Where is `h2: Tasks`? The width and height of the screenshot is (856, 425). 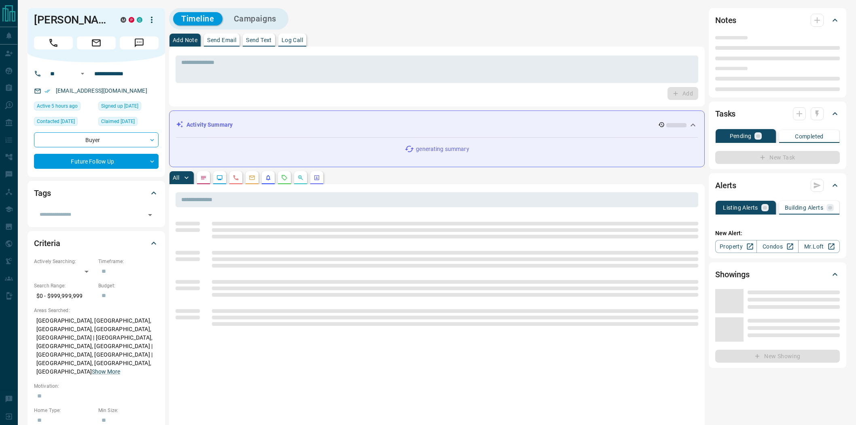 h2: Tasks is located at coordinates (725, 114).